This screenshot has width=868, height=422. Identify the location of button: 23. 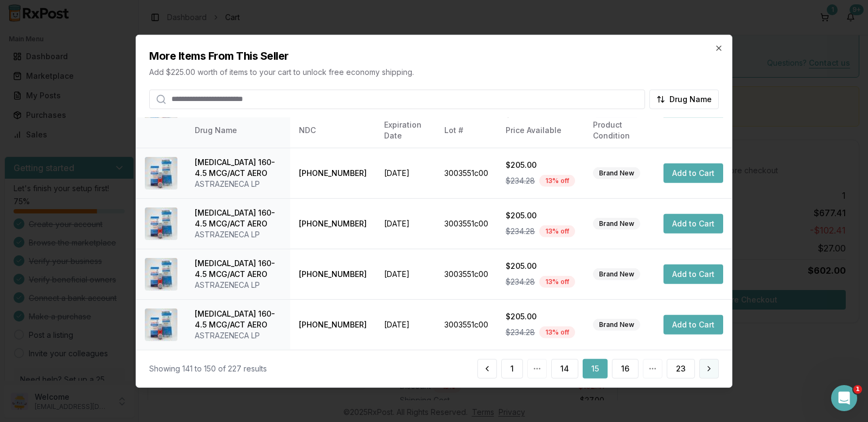
(681, 368).